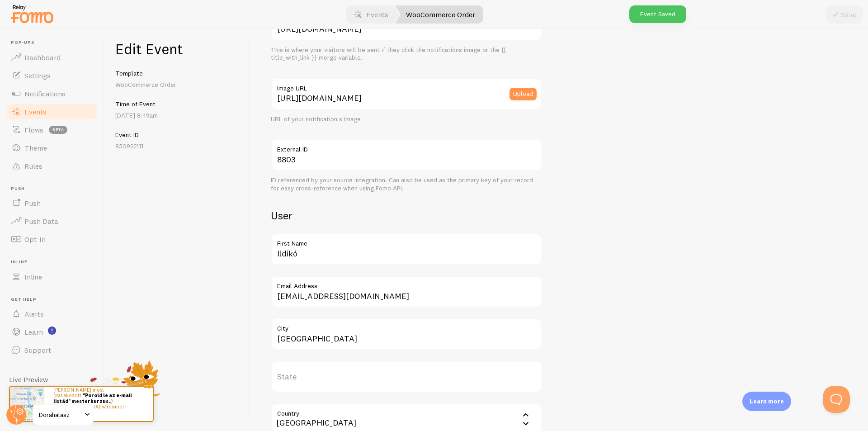 Image resolution: width=868 pixels, height=431 pixels. I want to click on div: Learn more, so click(767, 401).